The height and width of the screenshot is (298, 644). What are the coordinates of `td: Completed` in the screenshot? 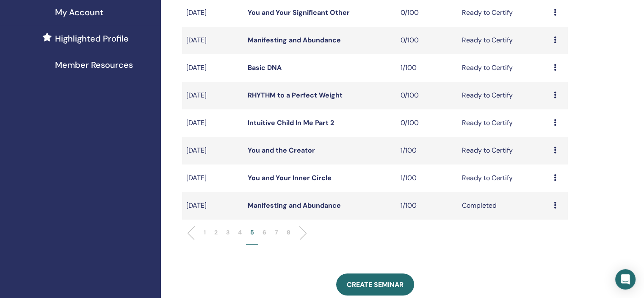 It's located at (503, 206).